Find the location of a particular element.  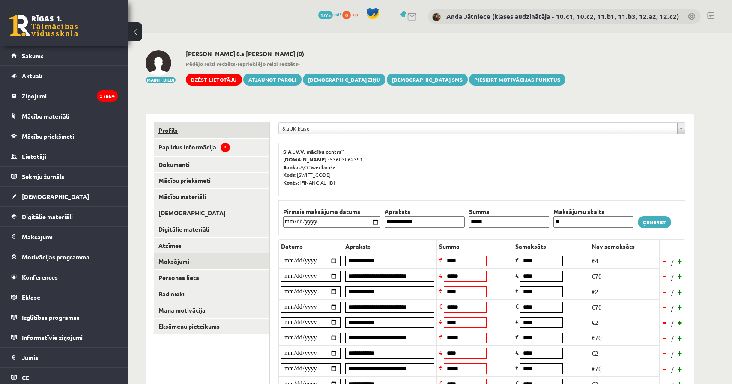

img: Selina Zaglula is located at coordinates (158, 63).